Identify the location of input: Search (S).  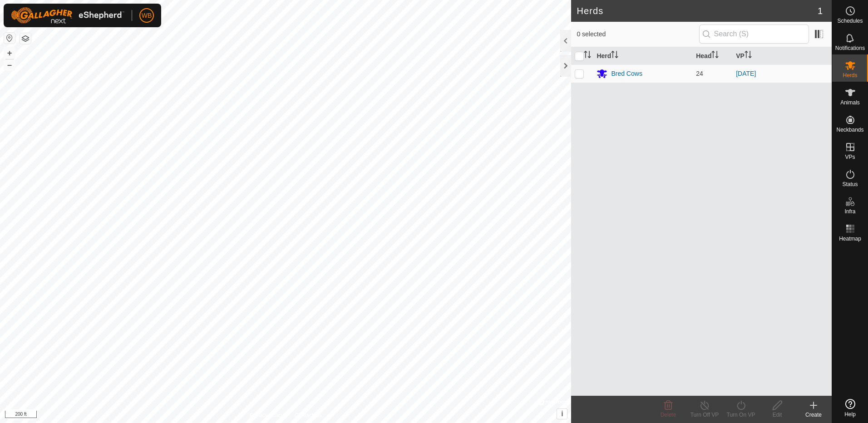
(754, 34).